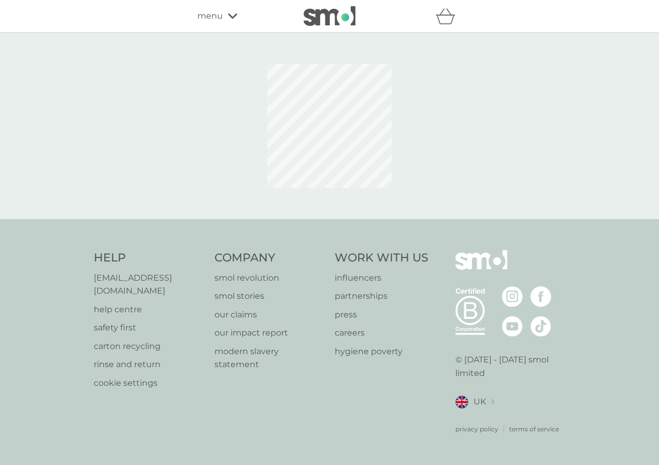 Image resolution: width=659 pixels, height=465 pixels. Describe the element at coordinates (149, 328) in the screenshot. I see `p: safety first` at that location.